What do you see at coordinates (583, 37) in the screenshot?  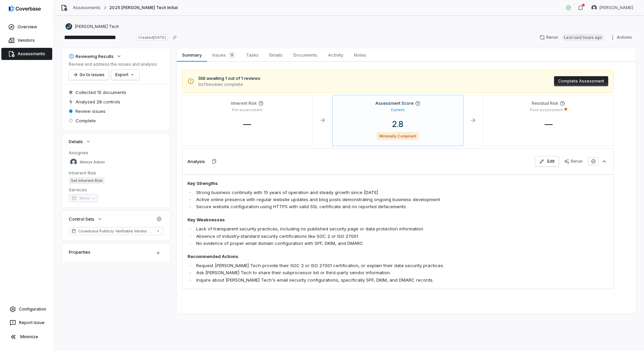 I see `span: Last run 2 hours ago` at bounding box center [583, 37].